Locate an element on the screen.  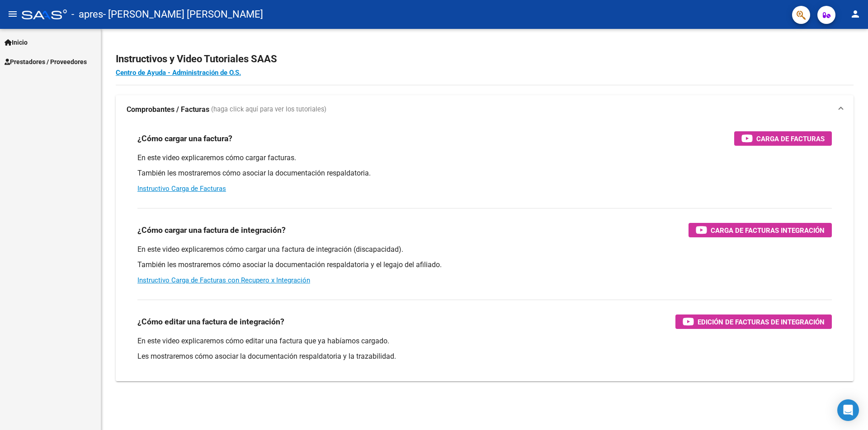
span: Prestadores / Proveedores is located at coordinates (46, 62).